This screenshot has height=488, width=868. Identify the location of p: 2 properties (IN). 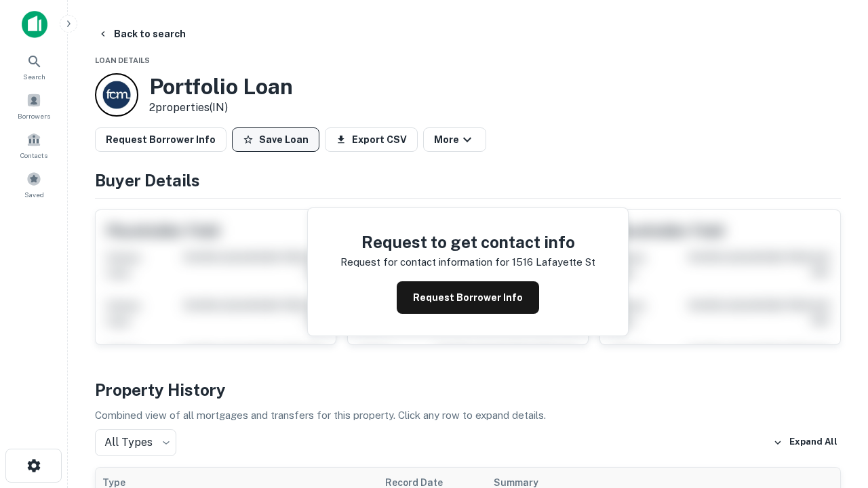
(221, 108).